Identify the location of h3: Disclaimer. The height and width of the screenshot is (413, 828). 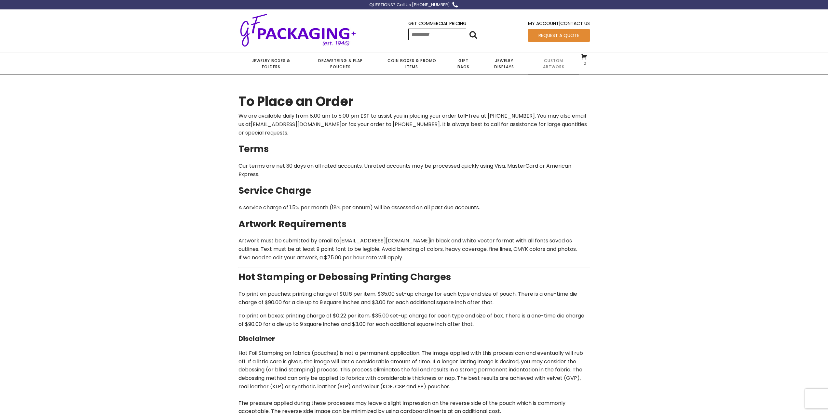
(414, 339).